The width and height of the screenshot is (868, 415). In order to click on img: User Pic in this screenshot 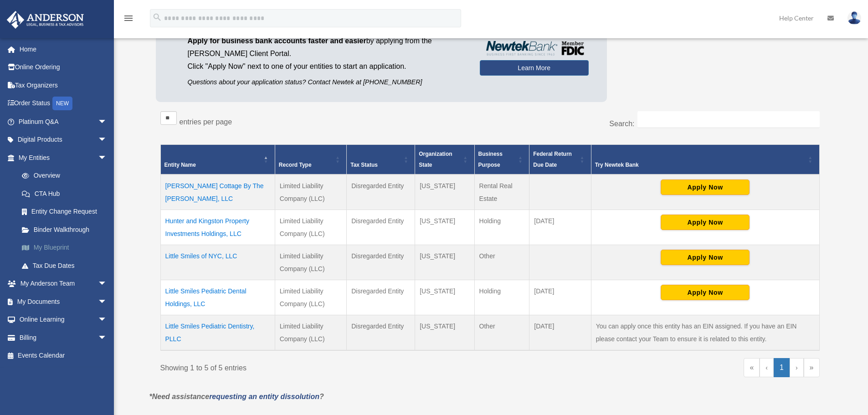, I will do `click(854, 18)`.